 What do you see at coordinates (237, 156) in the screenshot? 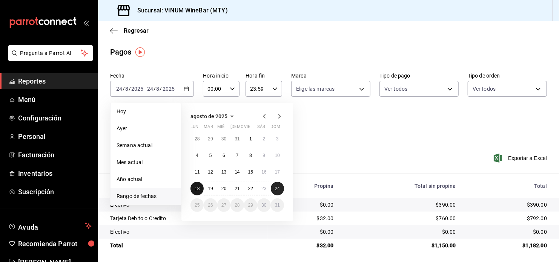
I see `abbr: 7 de agosto de 2025` at bounding box center [237, 156].